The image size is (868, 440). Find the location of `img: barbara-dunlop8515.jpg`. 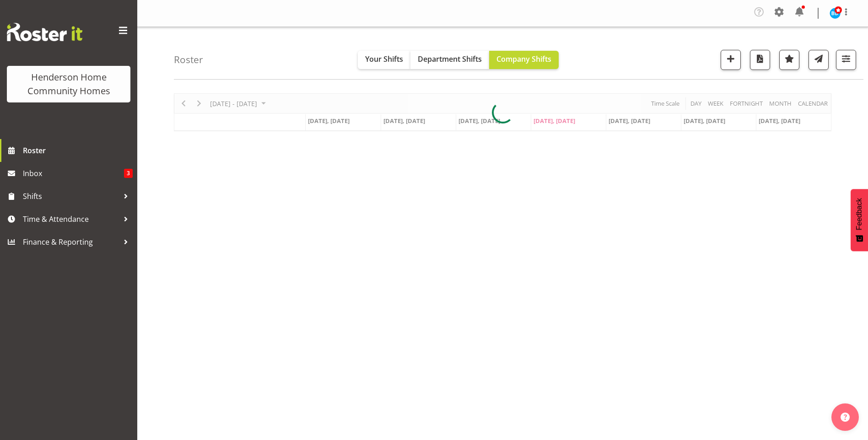

img: barbara-dunlop8515.jpg is located at coordinates (835, 14).